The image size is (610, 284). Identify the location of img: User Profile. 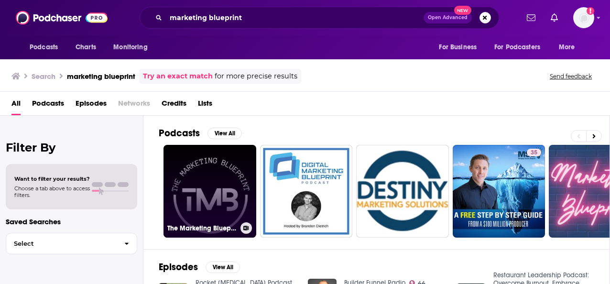
(584, 18).